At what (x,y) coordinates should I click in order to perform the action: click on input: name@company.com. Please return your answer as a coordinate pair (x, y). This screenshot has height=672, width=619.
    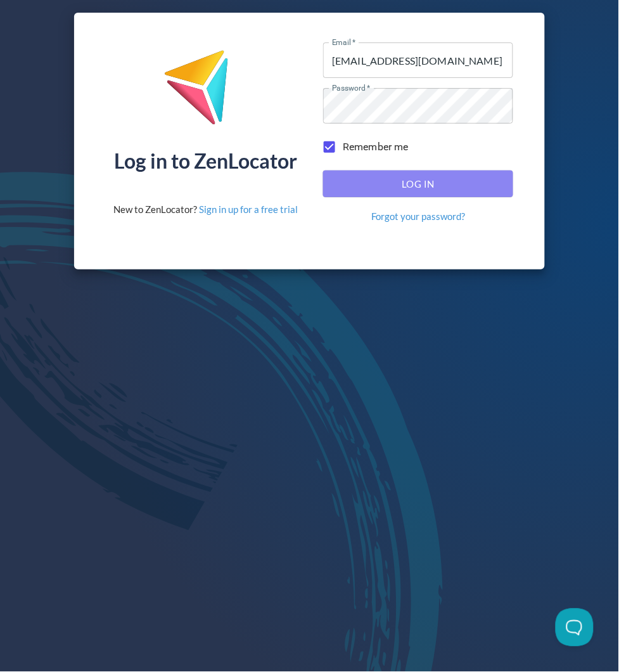
    Looking at the image, I should click on (419, 61).